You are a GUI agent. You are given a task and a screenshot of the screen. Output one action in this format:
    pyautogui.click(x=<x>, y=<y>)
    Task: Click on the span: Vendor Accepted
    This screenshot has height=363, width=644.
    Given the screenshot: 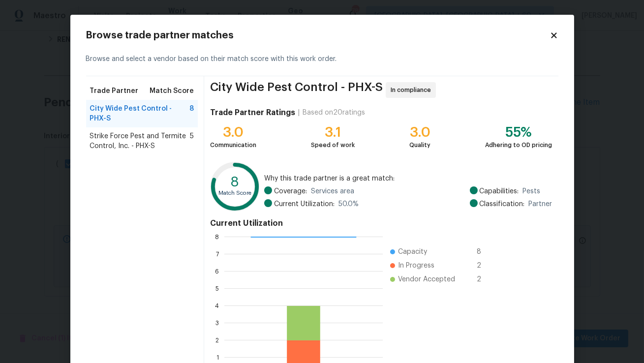 What is the action you would take?
    pyautogui.click(x=427, y=280)
    